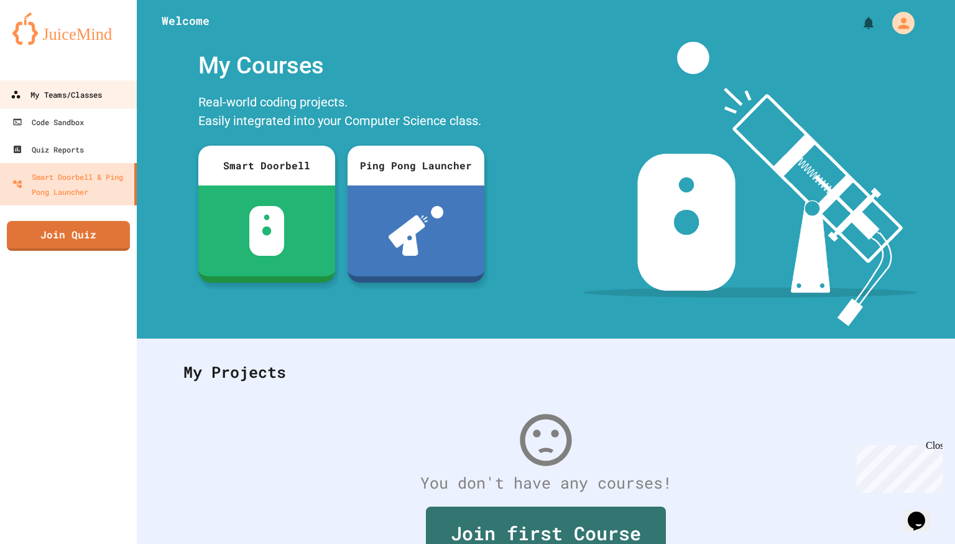 This screenshot has width=955, height=544. Describe the element at coordinates (68, 236) in the screenshot. I see `a: Join Quiz` at that location.